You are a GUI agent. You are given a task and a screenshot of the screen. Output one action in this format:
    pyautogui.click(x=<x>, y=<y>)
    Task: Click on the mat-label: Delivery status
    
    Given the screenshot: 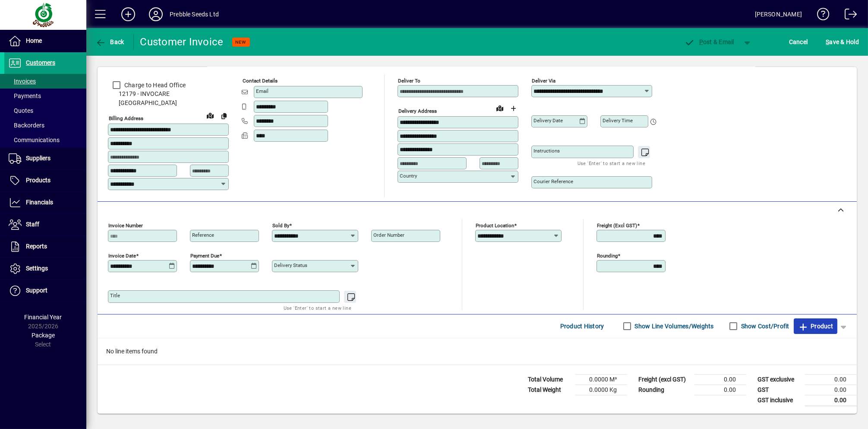 What is the action you would take?
    pyautogui.click(x=290, y=265)
    